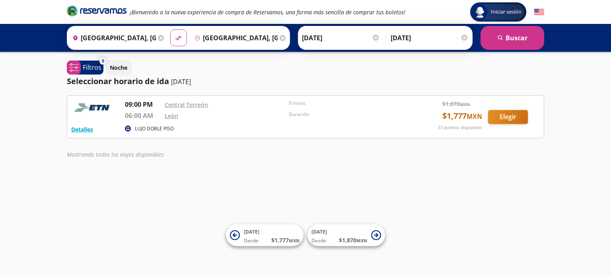  I want to click on p: 9 horas, so click(349, 103).